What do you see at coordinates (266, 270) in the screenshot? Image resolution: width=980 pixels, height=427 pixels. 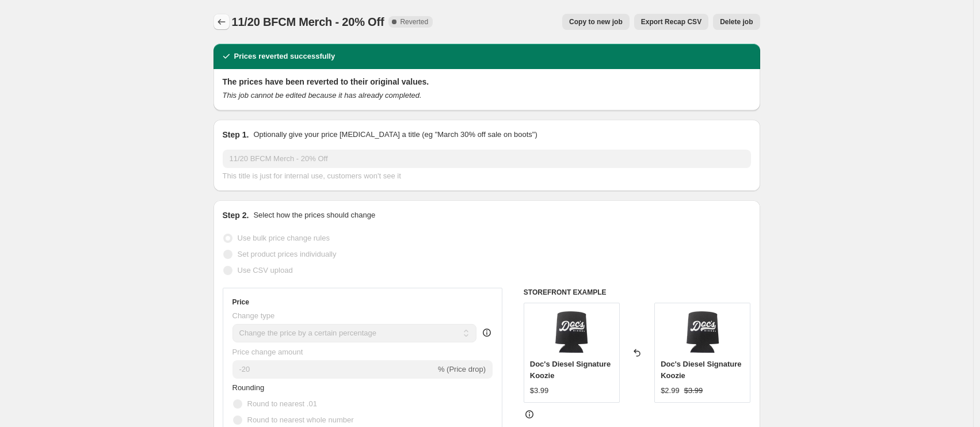 I see `span: Use CSV upload` at bounding box center [266, 270].